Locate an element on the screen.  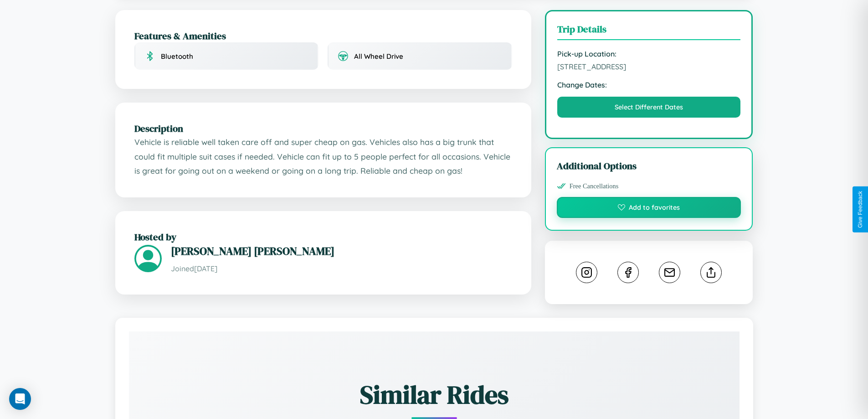
span: All Wheel Drive is located at coordinates (378, 56).